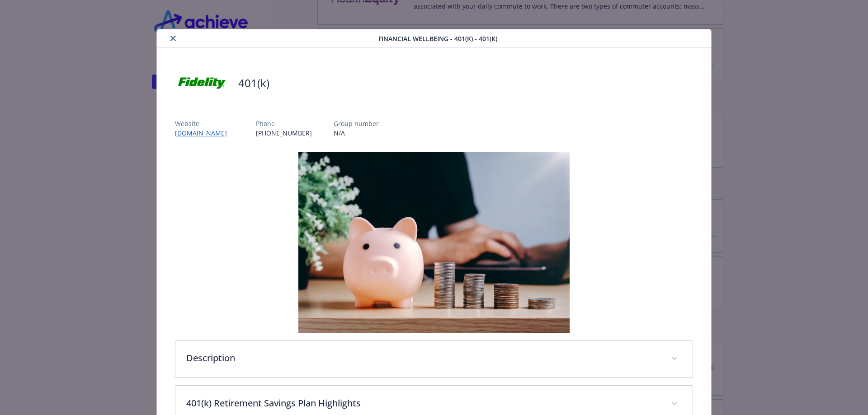 Image resolution: width=868 pixels, height=415 pixels. What do you see at coordinates (254, 83) in the screenshot?
I see `h2: 401(k)` at bounding box center [254, 83].